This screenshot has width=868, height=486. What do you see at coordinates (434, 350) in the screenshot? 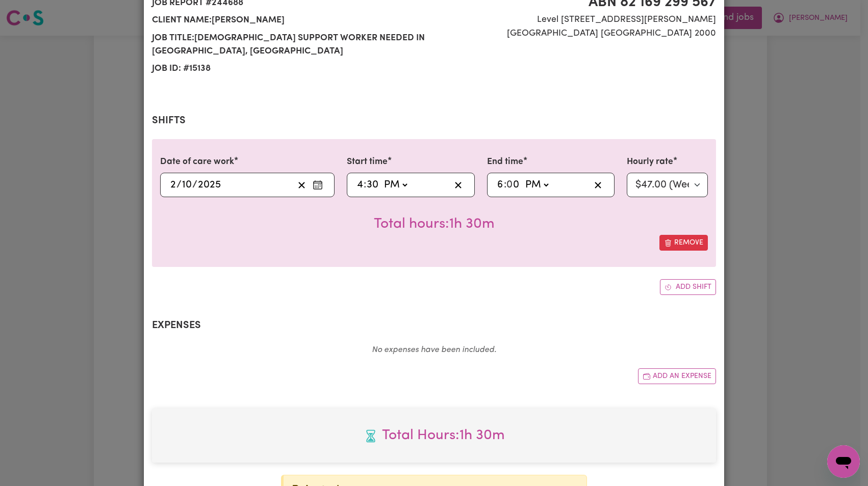
I see `em: No expenses have been included.` at bounding box center [434, 350].